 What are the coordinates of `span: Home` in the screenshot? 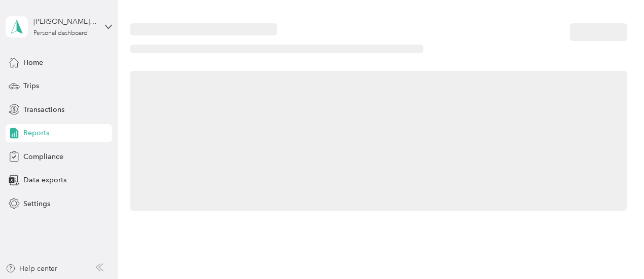 It's located at (33, 62).